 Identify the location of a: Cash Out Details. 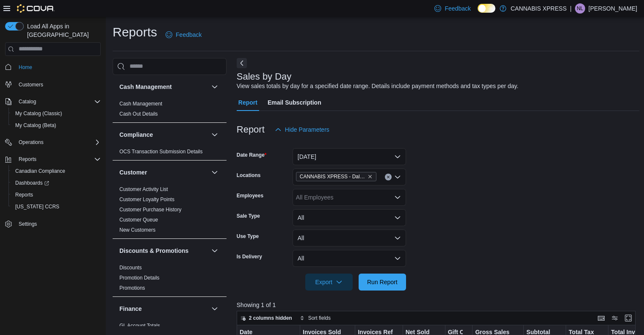
(139, 114).